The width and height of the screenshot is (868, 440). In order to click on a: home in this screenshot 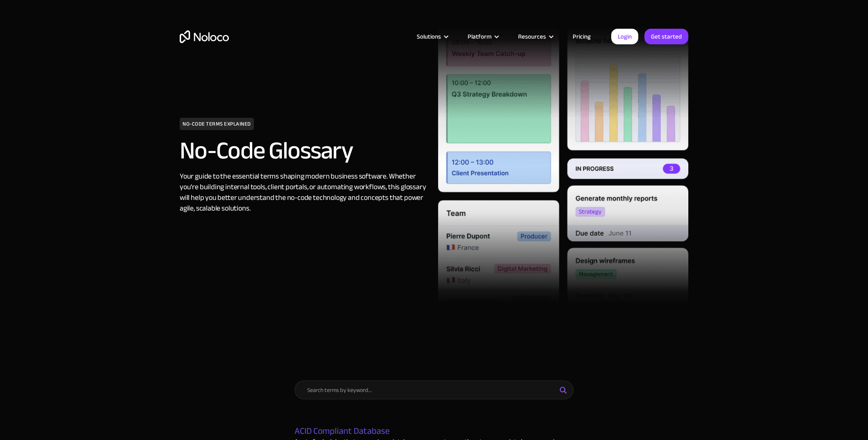, I will do `click(204, 36)`.